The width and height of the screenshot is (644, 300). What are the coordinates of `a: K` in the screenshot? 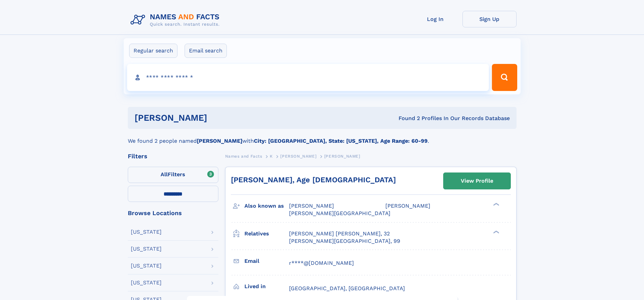 It's located at (271, 156).